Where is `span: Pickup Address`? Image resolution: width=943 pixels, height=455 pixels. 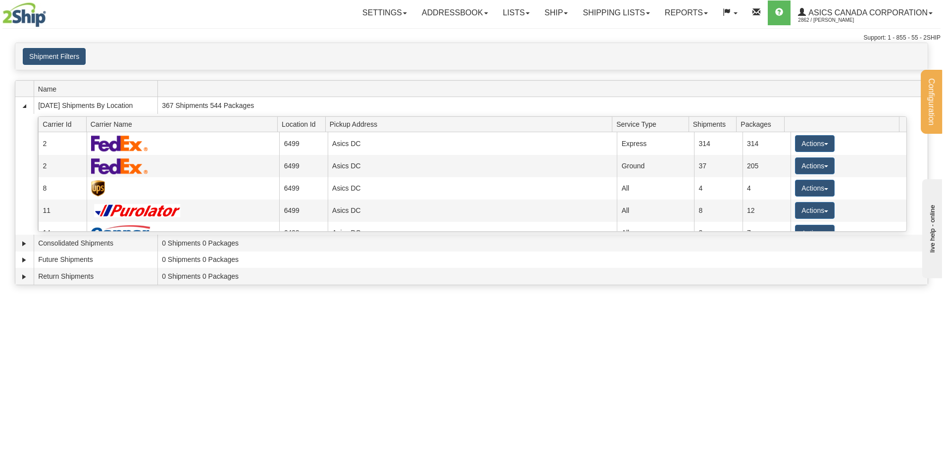 span: Pickup Address is located at coordinates (471, 124).